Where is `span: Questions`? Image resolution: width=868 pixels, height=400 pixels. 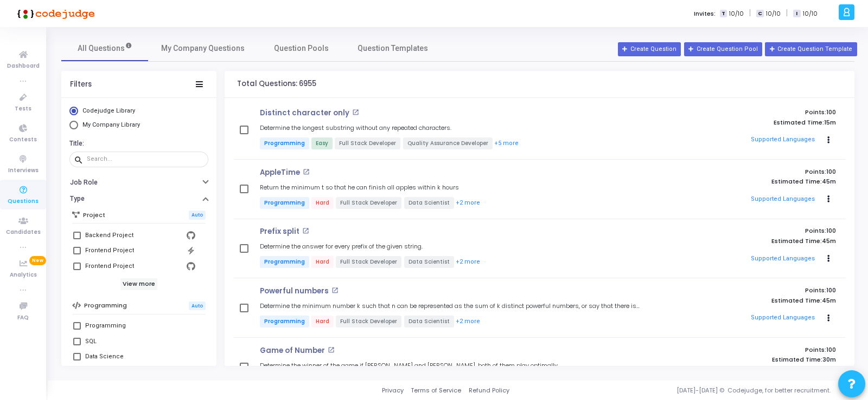 span: Questions is located at coordinates (23, 202).